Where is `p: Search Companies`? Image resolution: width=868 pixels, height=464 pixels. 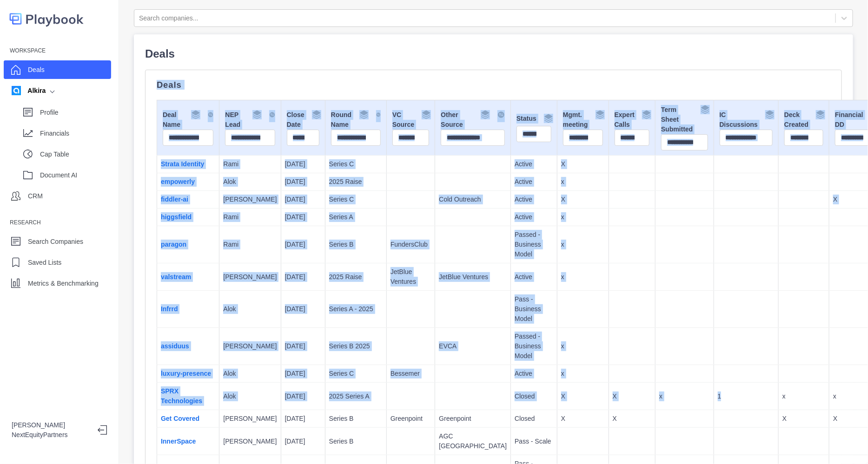
p: Search Companies is located at coordinates (55, 242).